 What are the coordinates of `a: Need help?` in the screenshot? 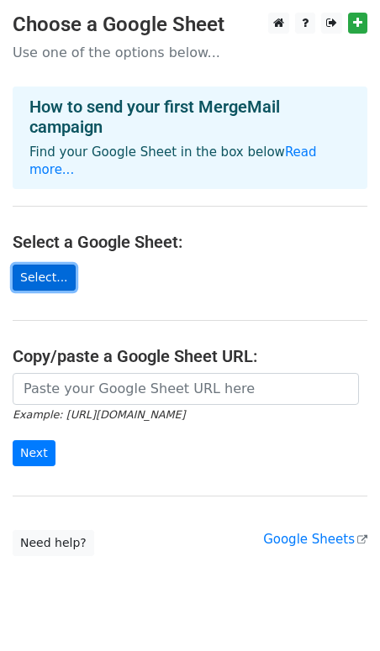 It's located at (53, 543).